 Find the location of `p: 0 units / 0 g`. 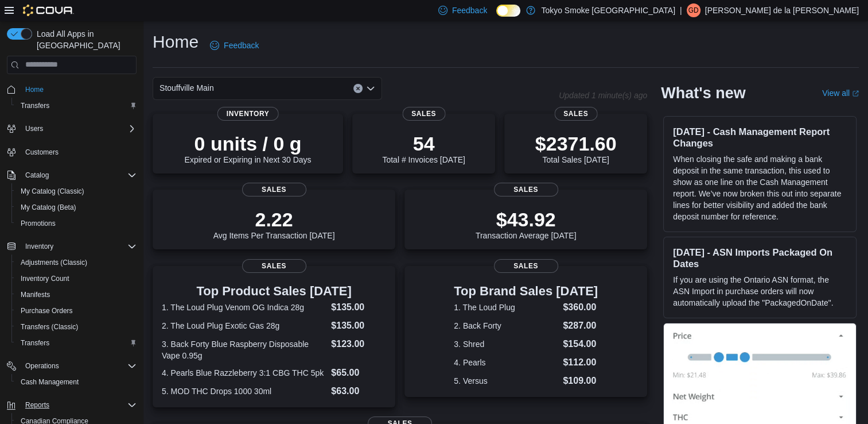

p: 0 units / 0 g is located at coordinates (248, 144).